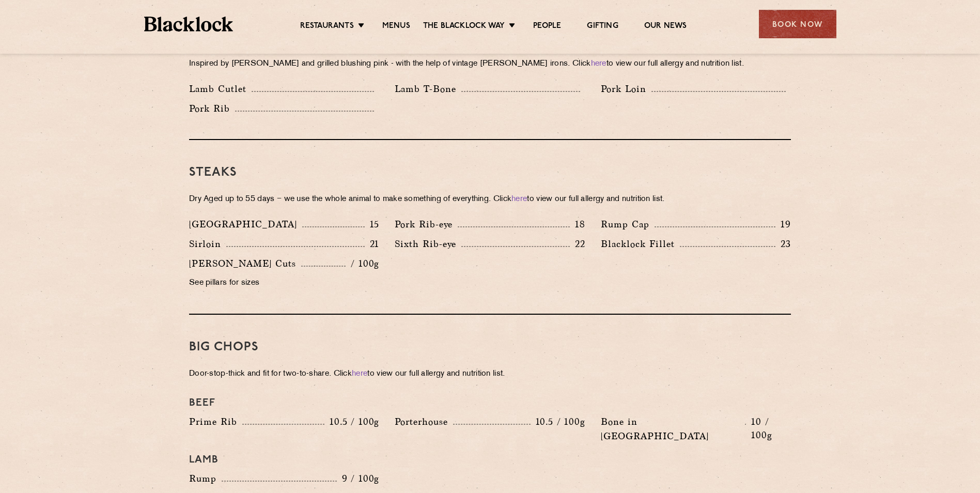 This screenshot has height=493, width=980. What do you see at coordinates (577, 224) in the screenshot?
I see `p: 18` at bounding box center [577, 224].